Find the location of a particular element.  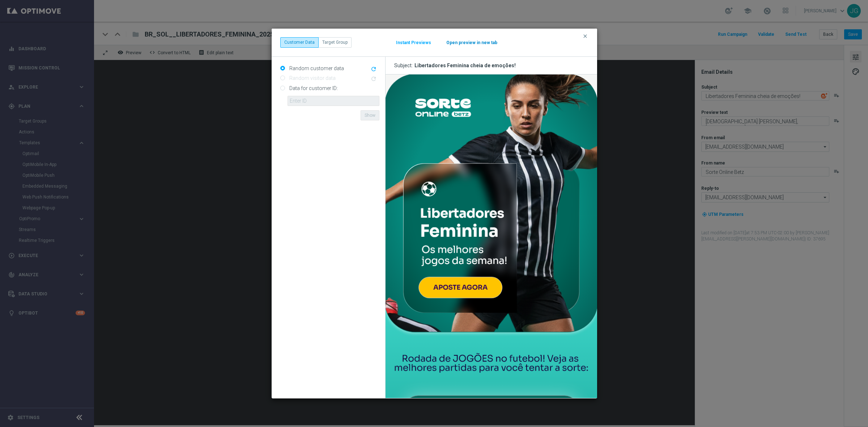

label: Data for customer ID: is located at coordinates (312, 88).